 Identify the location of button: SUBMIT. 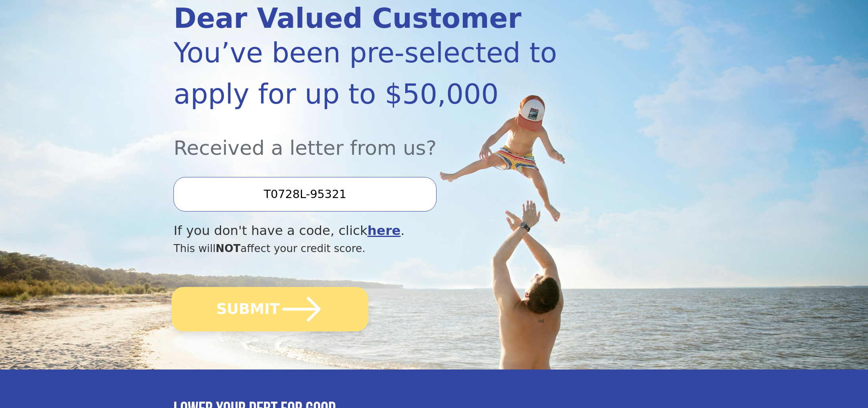
(270, 309).